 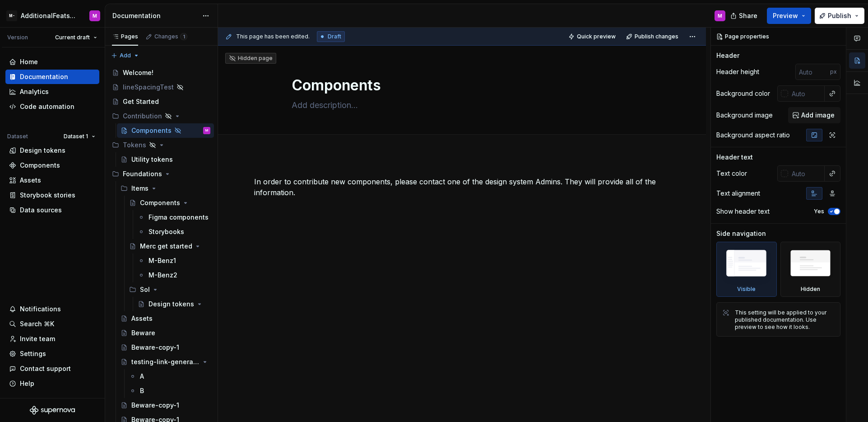 What do you see at coordinates (814, 115) in the screenshot?
I see `button: Add image` at bounding box center [814, 115].